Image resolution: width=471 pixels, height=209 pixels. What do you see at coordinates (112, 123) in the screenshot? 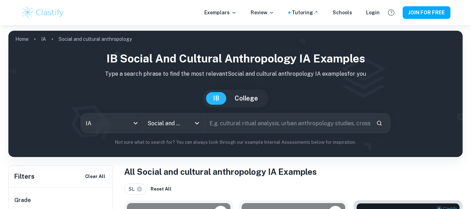
I see `div: IA` at bounding box center [112, 123].